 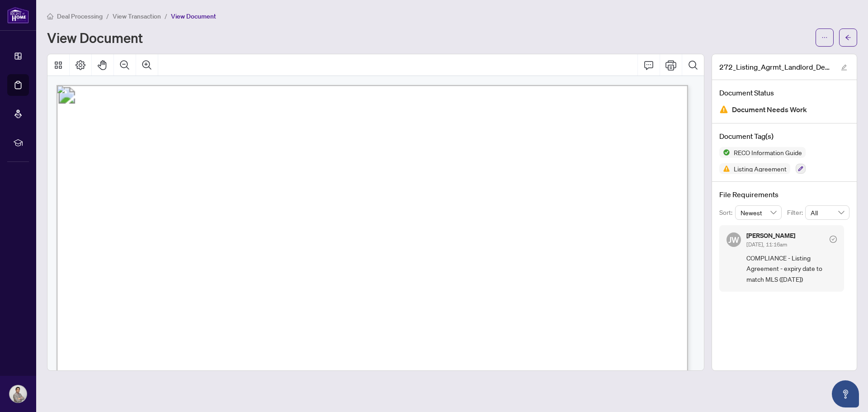 What do you see at coordinates (848, 37) in the screenshot?
I see `span: arrow-left` at bounding box center [848, 37].